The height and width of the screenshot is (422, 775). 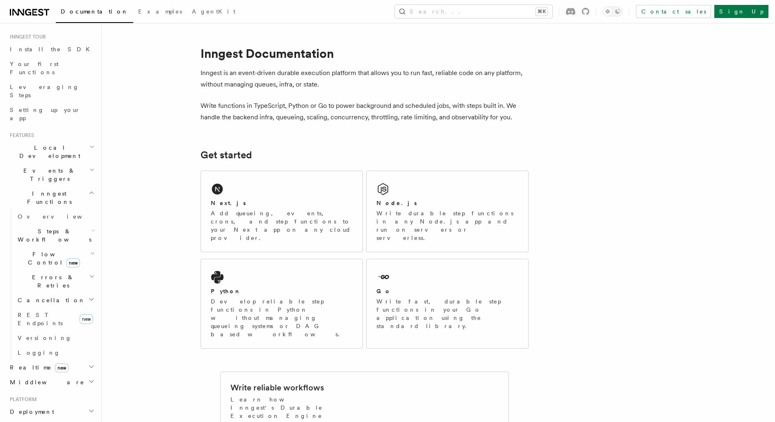 What do you see at coordinates (48, 198) in the screenshot?
I see `span: Inngest Functions` at bounding box center [48, 198].